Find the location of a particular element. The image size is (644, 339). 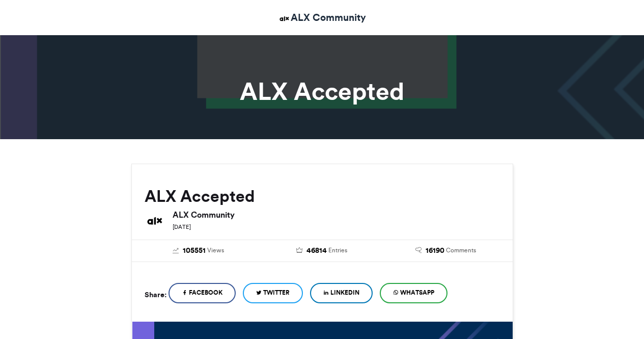

span: 46814 is located at coordinates (317, 250).